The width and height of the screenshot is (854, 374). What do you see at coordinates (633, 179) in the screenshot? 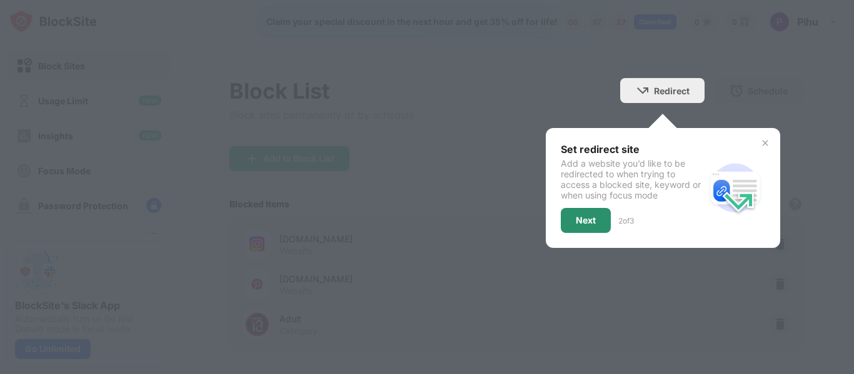
I see `div: Add a website you’d like to be redirected to when trying to access a blocked site, keyword or whe...` at bounding box center [633, 179].